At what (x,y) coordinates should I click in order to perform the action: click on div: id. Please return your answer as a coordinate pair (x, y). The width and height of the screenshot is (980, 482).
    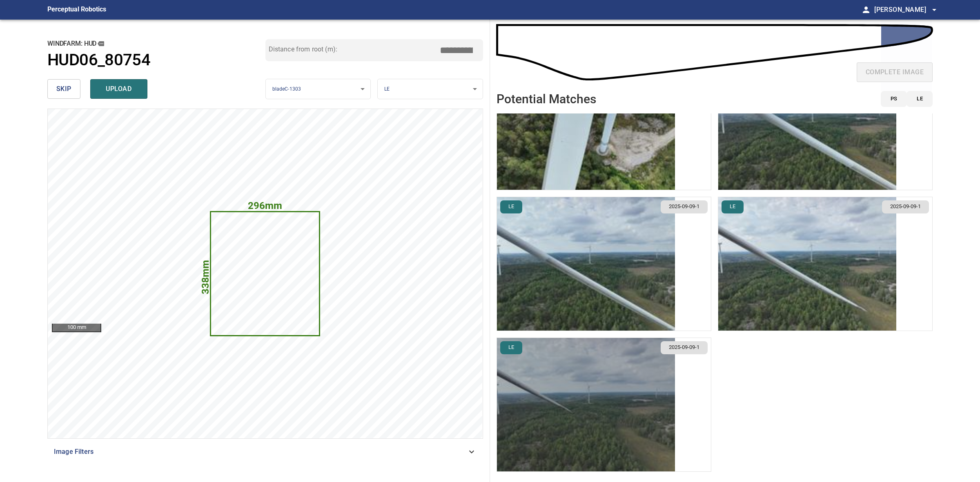
    Looking at the image, I should click on (904, 99).